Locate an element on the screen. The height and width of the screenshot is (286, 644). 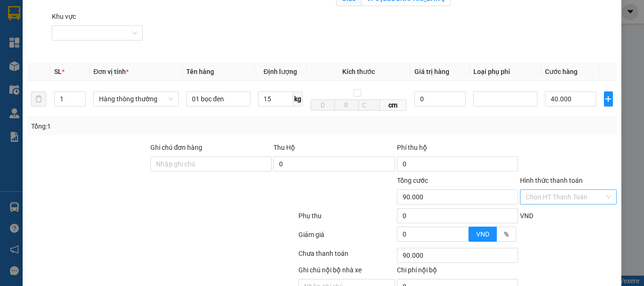
span: SL is located at coordinates (58, 72).